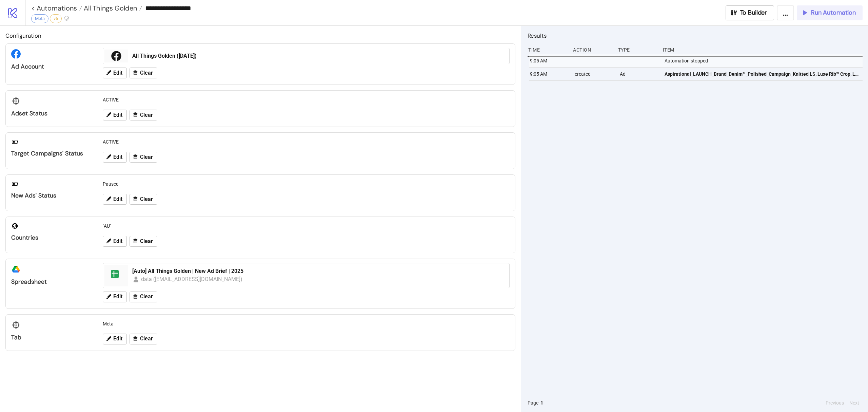 This screenshot has height=412, width=868. Describe the element at coordinates (835, 403) in the screenshot. I see `button: Previous` at that location.